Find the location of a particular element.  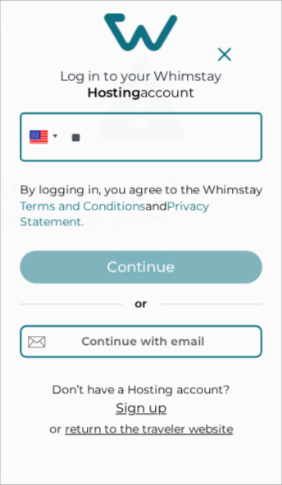

button: Continue is located at coordinates (141, 267).